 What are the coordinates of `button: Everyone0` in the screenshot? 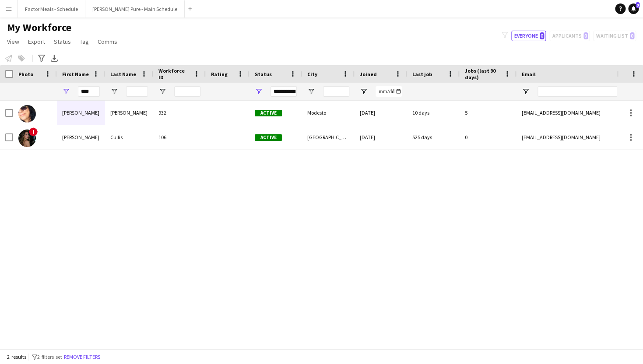 It's located at (528, 36).